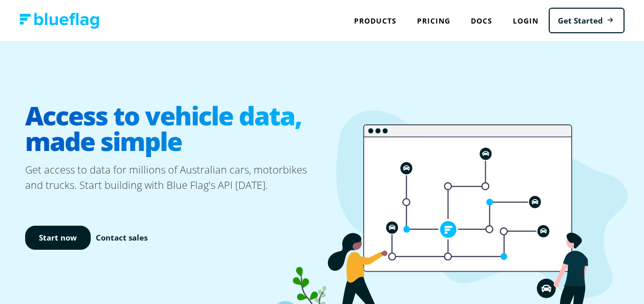 This screenshot has height=304, width=644. I want to click on h1: Access to vehicle data, made simple, so click(174, 129).